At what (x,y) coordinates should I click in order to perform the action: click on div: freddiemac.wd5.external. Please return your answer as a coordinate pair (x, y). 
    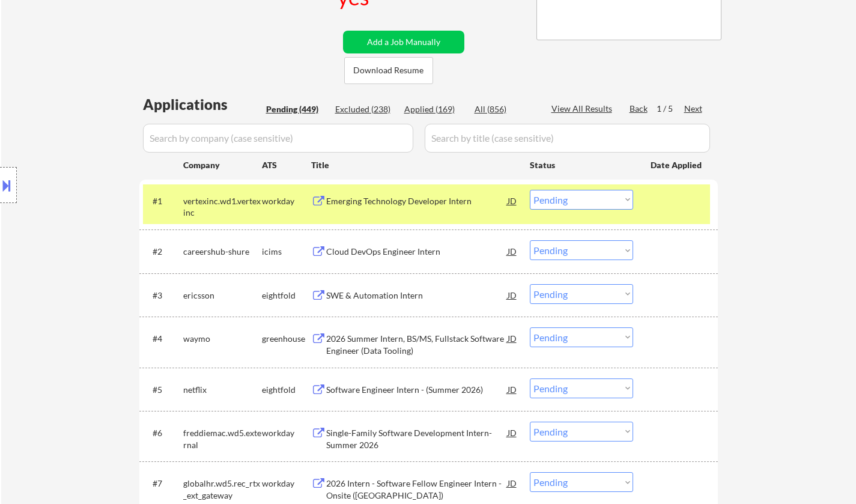
    Looking at the image, I should click on (222, 439).